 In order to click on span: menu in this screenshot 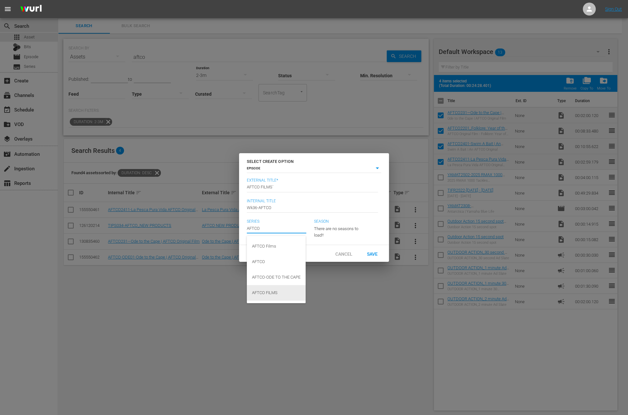, I will do `click(8, 9)`.